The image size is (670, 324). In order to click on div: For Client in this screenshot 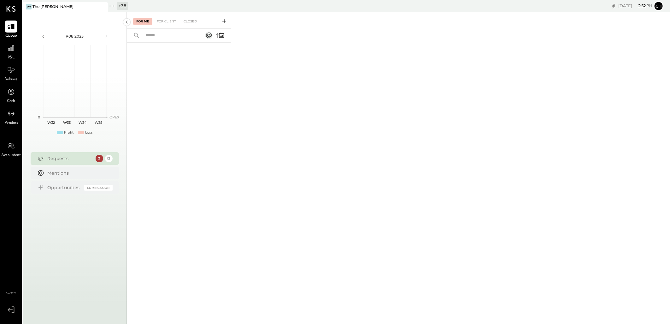, I will do `click(166, 21)`.